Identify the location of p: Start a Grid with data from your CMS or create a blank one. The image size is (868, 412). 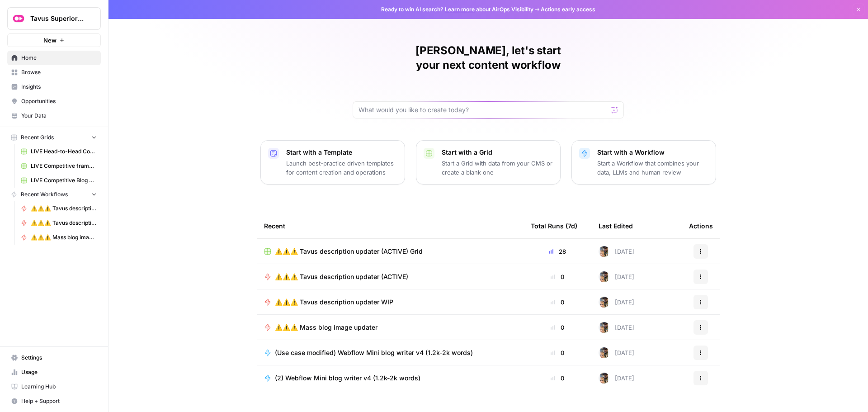
(498, 168).